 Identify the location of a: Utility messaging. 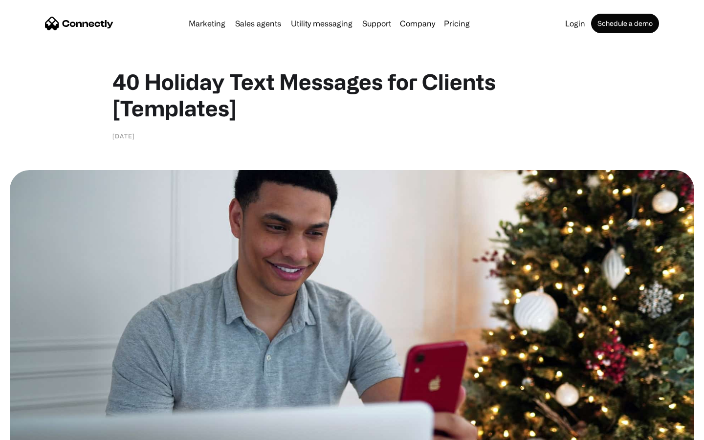
(322, 23).